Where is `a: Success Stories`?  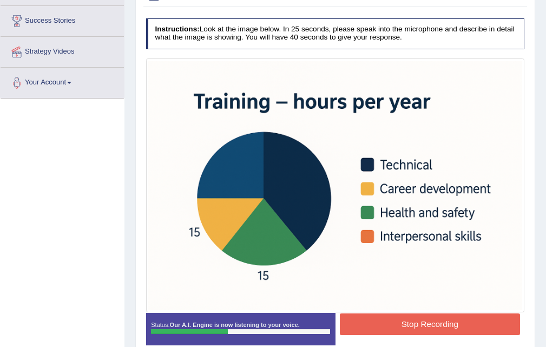 a: Success Stories is located at coordinates (62, 19).